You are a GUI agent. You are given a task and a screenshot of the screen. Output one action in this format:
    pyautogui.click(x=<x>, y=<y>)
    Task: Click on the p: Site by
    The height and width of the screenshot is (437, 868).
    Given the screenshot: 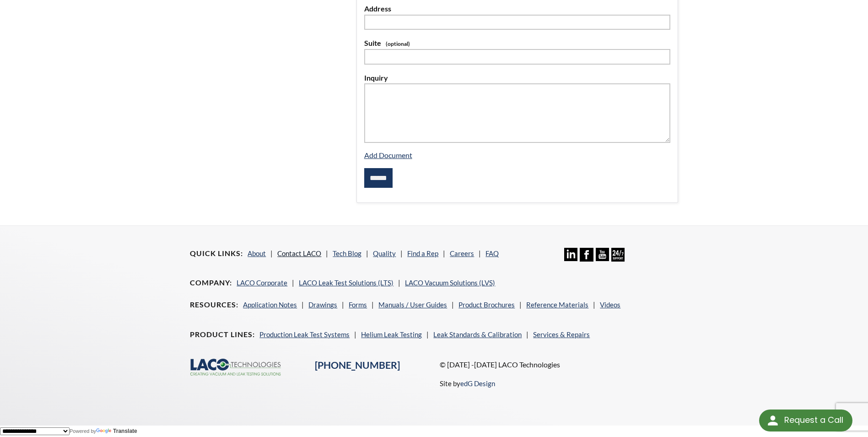 What is the action you would take?
    pyautogui.click(x=467, y=384)
    